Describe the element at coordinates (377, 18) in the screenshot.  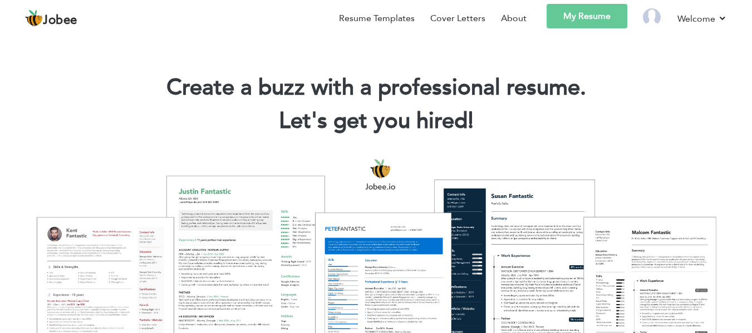
I see `a: Resume Templates` at that location.